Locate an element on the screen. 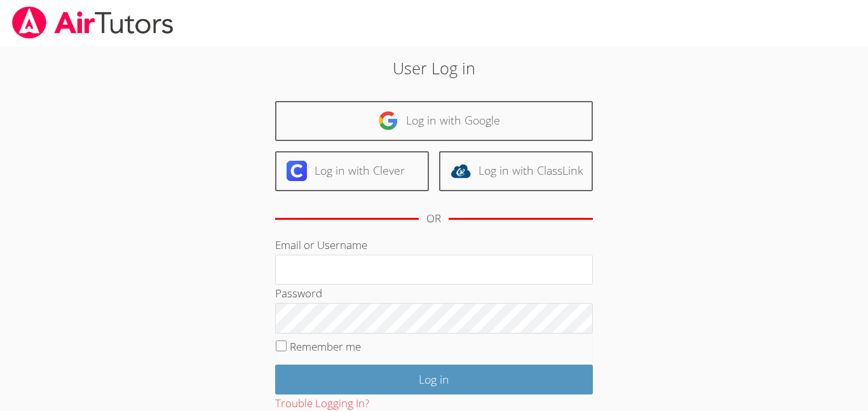 Image resolution: width=868 pixels, height=411 pixels. input: Log in is located at coordinates (434, 380).